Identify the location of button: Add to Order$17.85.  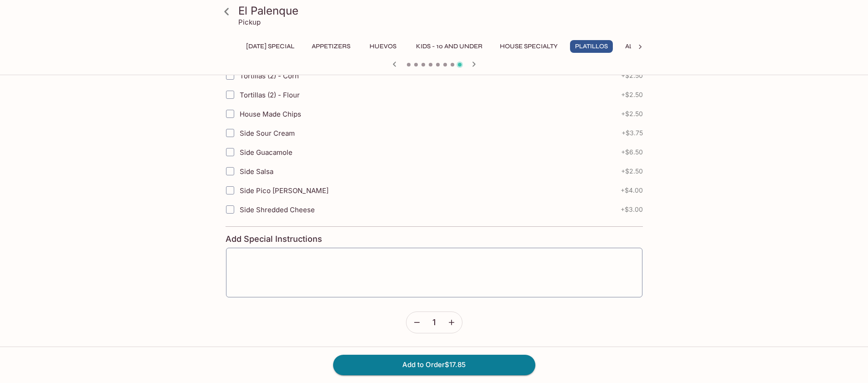
(434, 365).